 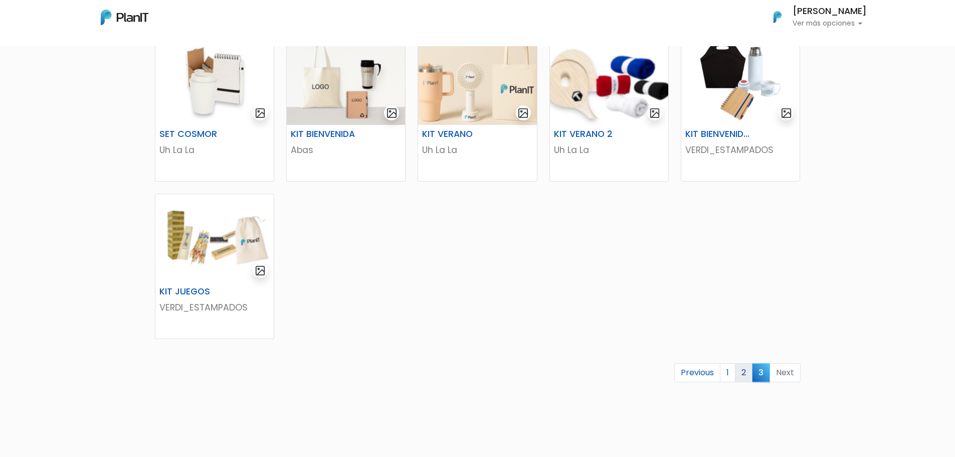 I want to click on div: ¿Necesitás ayuda?, so click(x=98, y=19).